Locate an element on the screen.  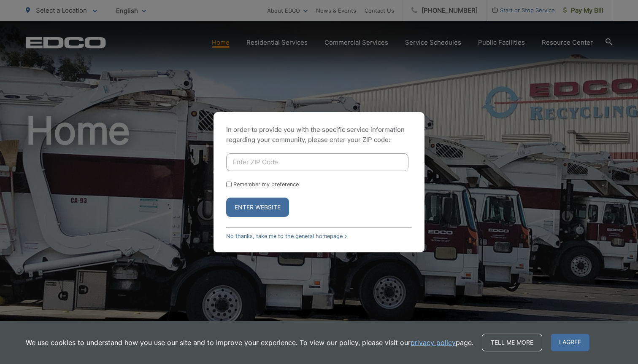
a: No thanks, take me to the general homepage > is located at coordinates (287, 236).